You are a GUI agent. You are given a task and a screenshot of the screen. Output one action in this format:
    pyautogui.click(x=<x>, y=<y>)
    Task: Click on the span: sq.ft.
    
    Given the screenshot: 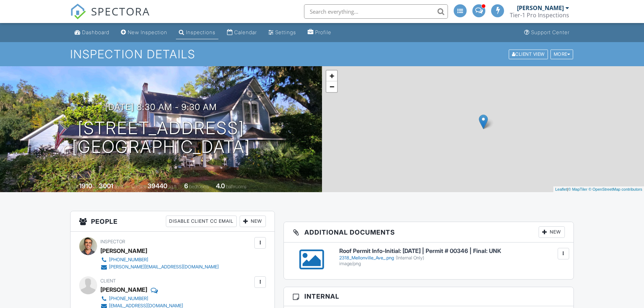 What is the action you would take?
    pyautogui.click(x=173, y=186)
    